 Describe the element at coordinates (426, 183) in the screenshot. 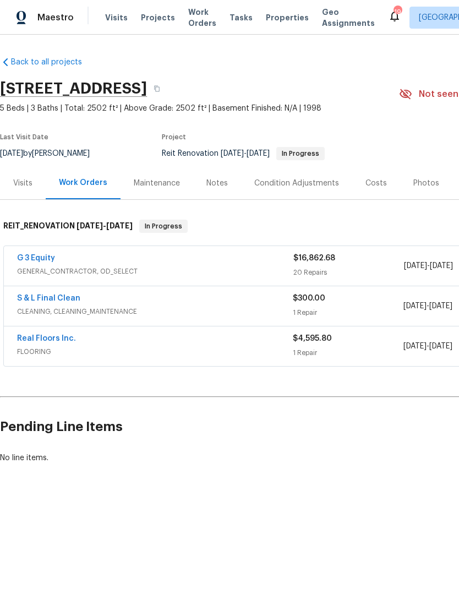

I see `div: Photos` at that location.